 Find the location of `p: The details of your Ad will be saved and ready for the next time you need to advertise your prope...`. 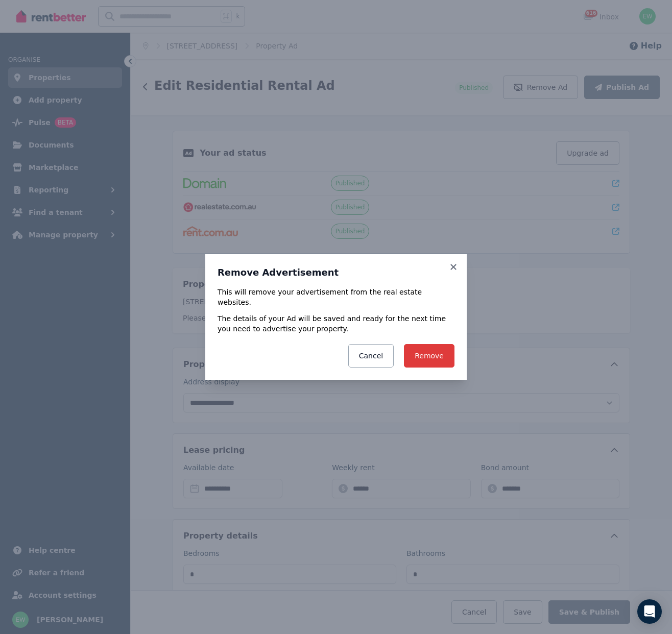

p: The details of your Ad will be saved and ready for the next time you need to advertise your prope... is located at coordinates (336, 324).